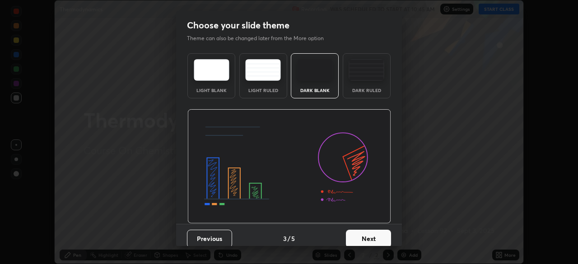 The image size is (578, 264). Describe the element at coordinates (211, 90) in the screenshot. I see `div: Light Blank` at that location.